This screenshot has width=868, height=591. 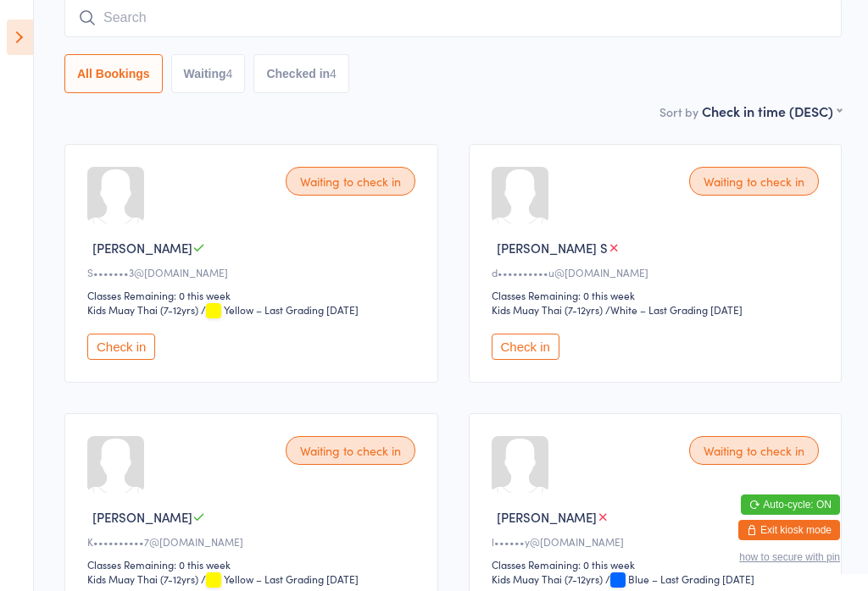 I want to click on div: Check in time (DESC), so click(x=772, y=111).